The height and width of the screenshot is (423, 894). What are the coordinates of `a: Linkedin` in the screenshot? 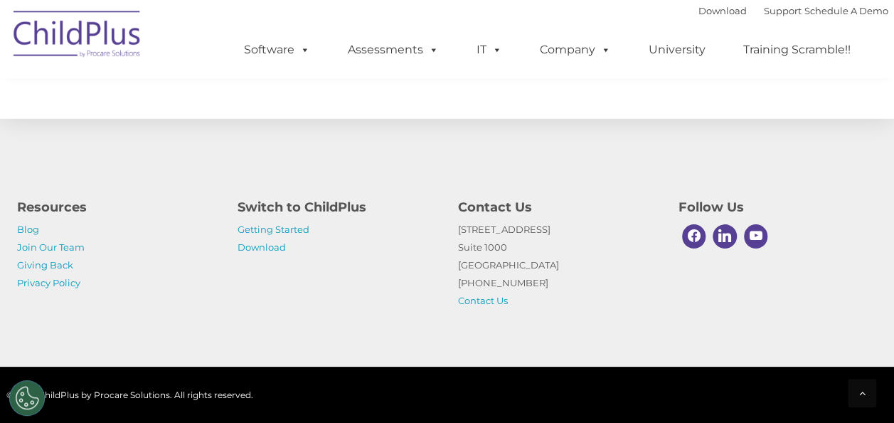 It's located at (725, 236).